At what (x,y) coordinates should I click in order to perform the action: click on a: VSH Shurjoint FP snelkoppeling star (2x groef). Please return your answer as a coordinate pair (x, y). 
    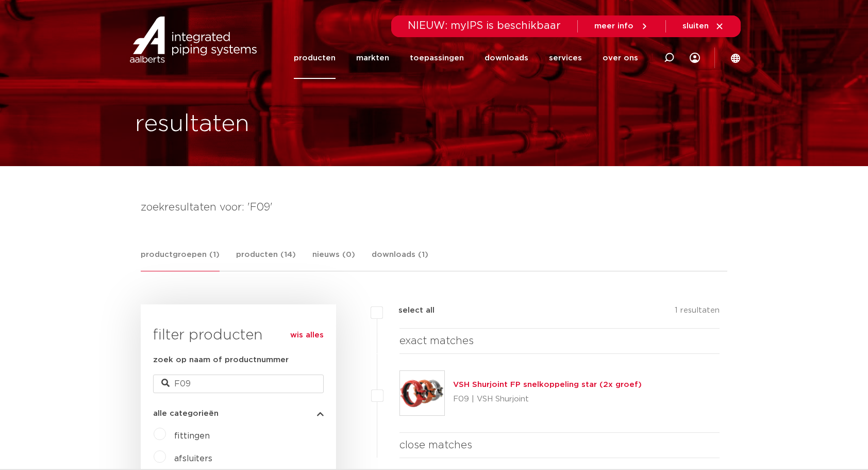
    Looking at the image, I should click on (548, 384).